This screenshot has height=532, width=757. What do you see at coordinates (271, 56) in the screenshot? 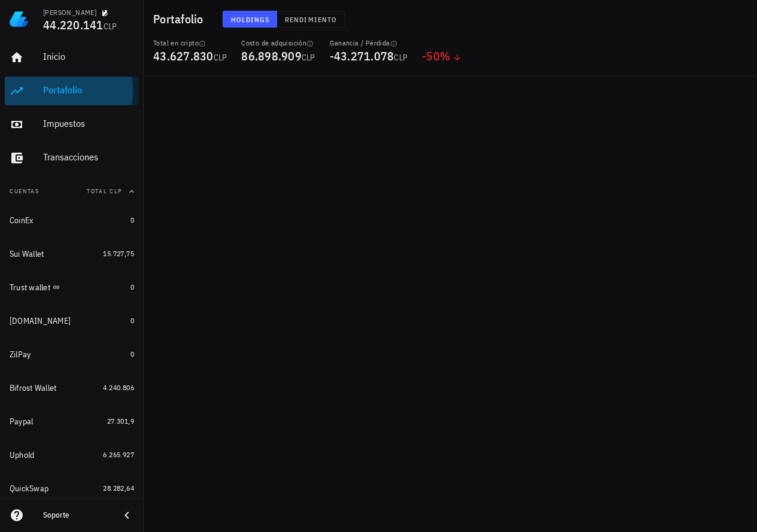
I see `span: 86.898.909` at bounding box center [271, 56].